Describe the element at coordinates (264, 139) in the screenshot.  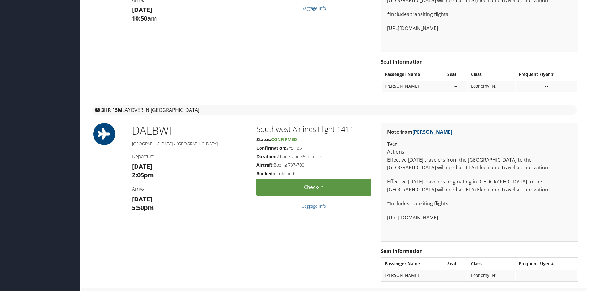
I see `strong: Status:` at that location.